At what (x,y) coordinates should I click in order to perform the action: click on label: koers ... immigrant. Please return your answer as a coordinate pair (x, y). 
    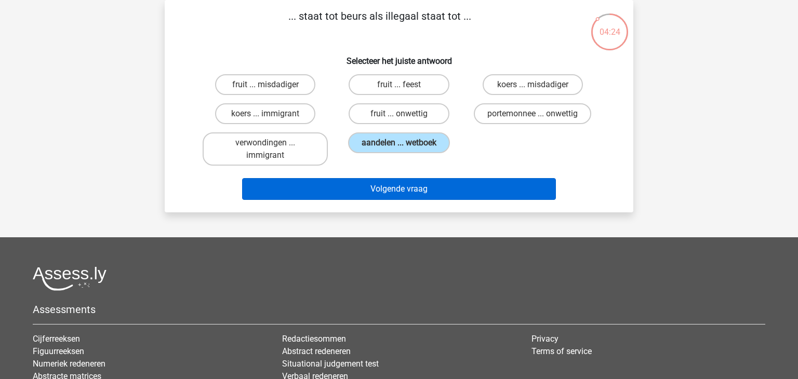
    Looking at the image, I should click on (265, 114).